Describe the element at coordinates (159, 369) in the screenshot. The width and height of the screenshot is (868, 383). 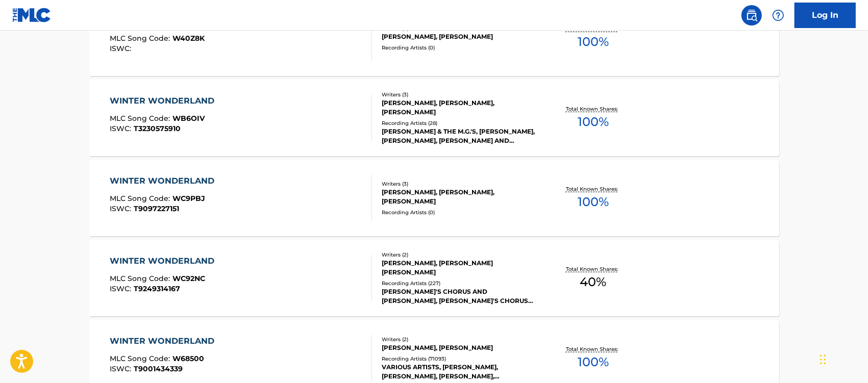
I see `span: T9001434339` at that location.